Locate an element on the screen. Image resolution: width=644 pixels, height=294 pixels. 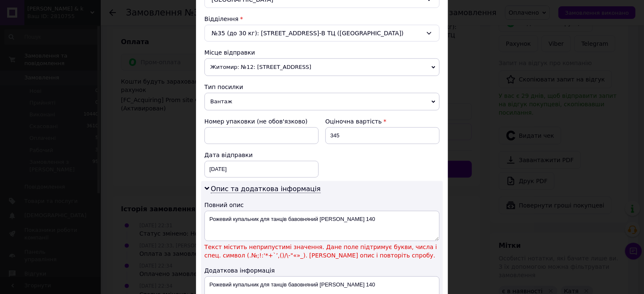
div: Оціночна вартість is located at coordinates (383, 121).